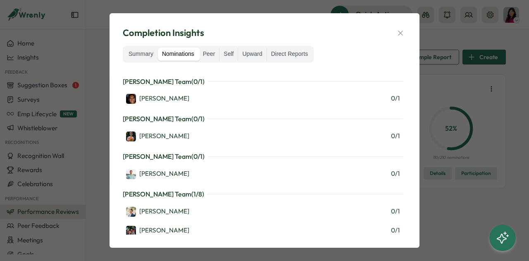  What do you see at coordinates (141, 54) in the screenshot?
I see `label: Summary` at bounding box center [141, 54].